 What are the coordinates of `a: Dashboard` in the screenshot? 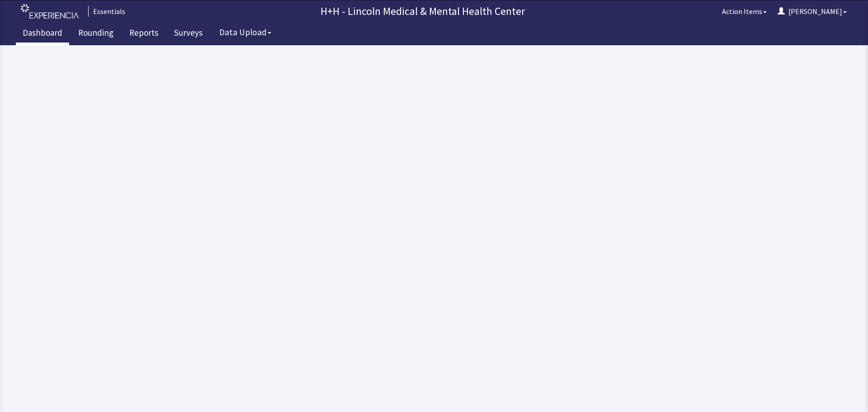 It's located at (43, 34).